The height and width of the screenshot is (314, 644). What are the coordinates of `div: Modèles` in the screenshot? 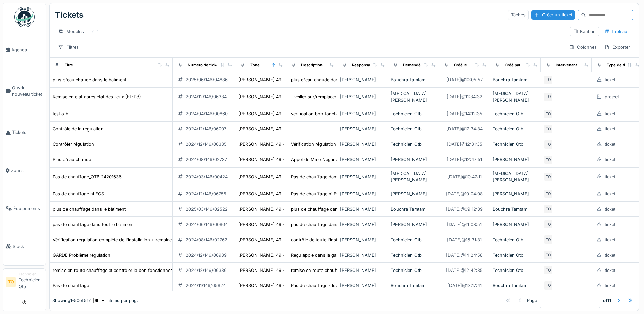 It's located at (71, 31).